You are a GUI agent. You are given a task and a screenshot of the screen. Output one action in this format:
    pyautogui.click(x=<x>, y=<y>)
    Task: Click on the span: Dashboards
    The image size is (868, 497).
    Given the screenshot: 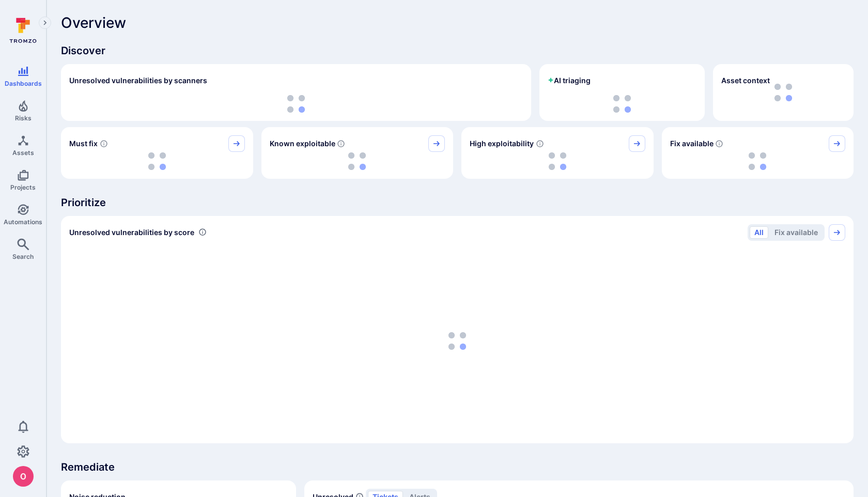 What is the action you would take?
    pyautogui.click(x=23, y=83)
    